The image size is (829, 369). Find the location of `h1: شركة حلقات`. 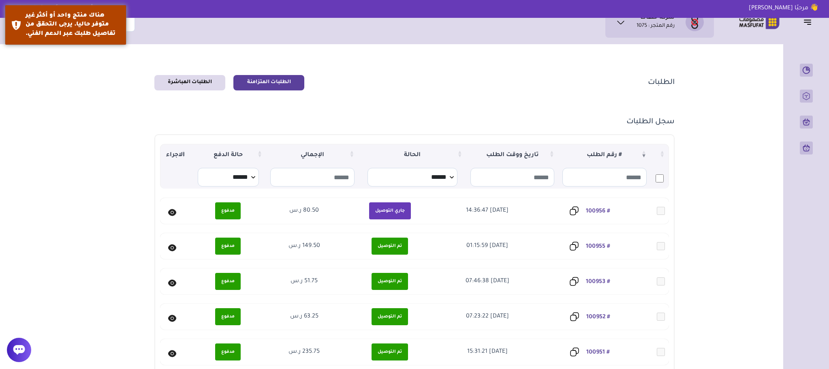

h1: شركة حلقات is located at coordinates (658, 18).